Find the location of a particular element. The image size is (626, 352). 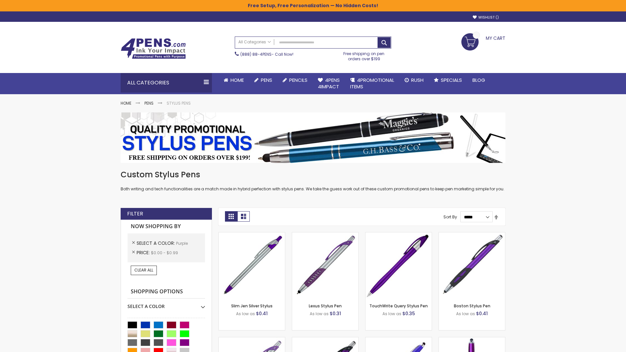

a: Slim Jen Silver Stylus-Purple is located at coordinates (252, 235).